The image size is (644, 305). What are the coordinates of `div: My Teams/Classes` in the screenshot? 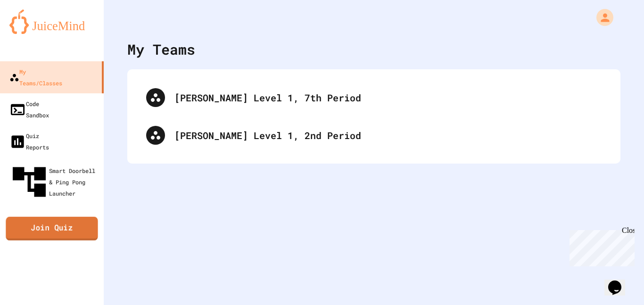 It's located at (36, 77).